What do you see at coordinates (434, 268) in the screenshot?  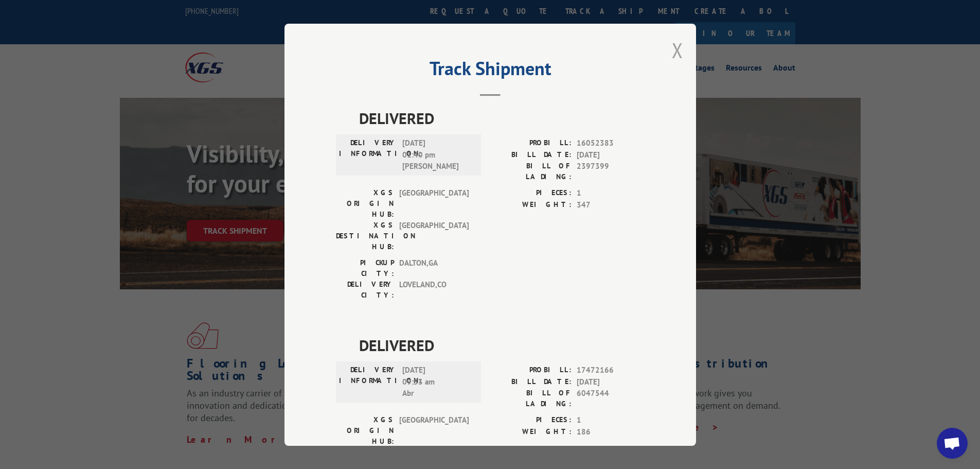 I see `span: DALTON , GA` at bounding box center [434, 268].